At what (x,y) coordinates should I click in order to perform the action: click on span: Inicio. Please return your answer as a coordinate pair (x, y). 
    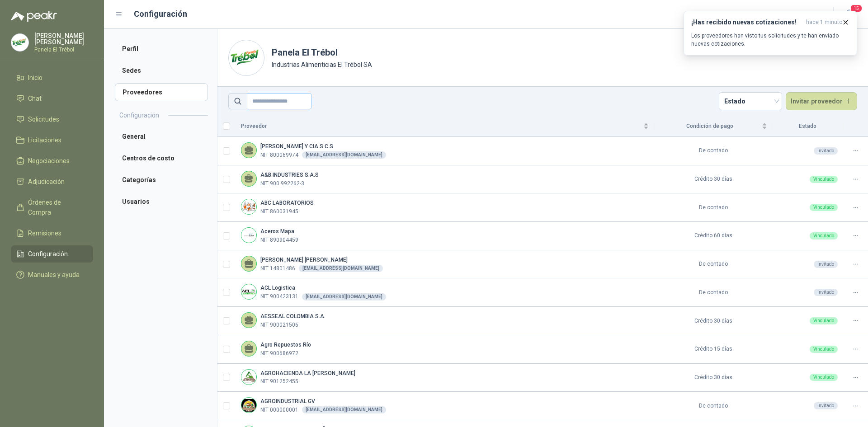
    Looking at the image, I should click on (35, 78).